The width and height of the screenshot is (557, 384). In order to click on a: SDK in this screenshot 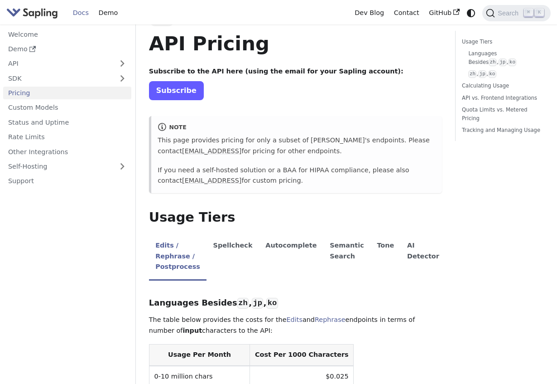, I will do `click(58, 78)`.